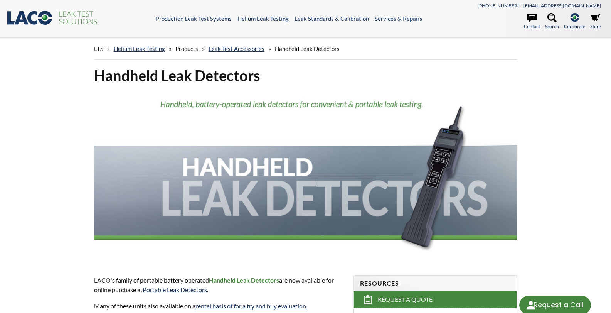 Image resolution: width=611 pixels, height=313 pixels. Describe the element at coordinates (187, 49) in the screenshot. I see `span: Products` at that location.